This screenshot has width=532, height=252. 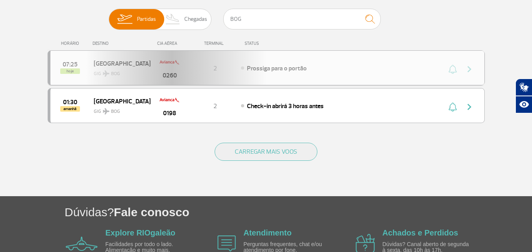 What do you see at coordinates (266, 152) in the screenshot?
I see `button: CARREGAR MAIS VOOS` at bounding box center [266, 152].